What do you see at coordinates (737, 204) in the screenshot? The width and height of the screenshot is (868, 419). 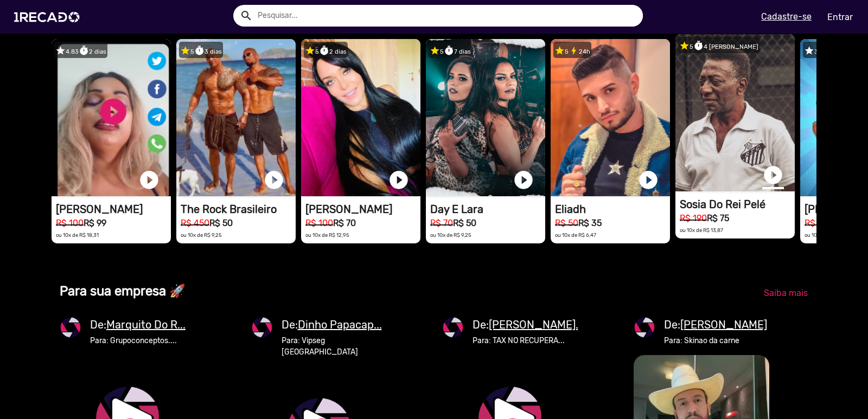 I see `h1: Sosia Do Rei Pelé` at bounding box center [737, 204].